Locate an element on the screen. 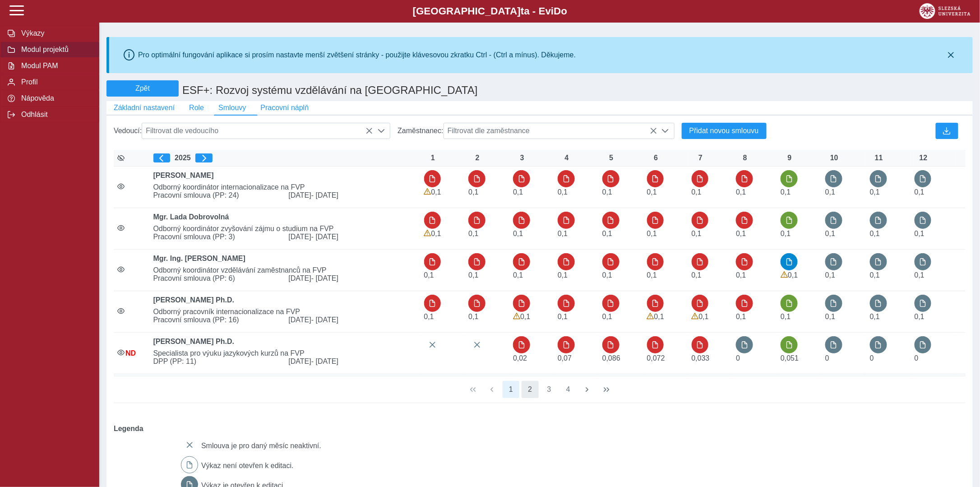  div: 1 is located at coordinates (433, 158).